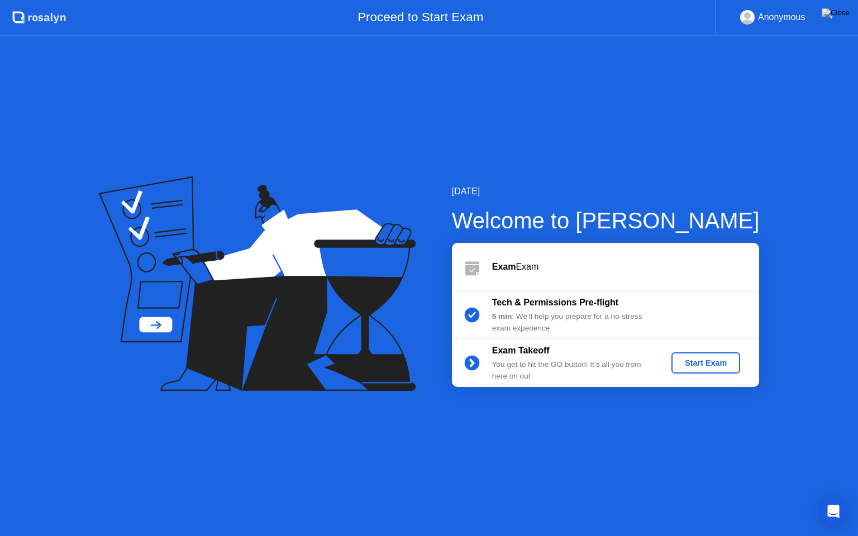 The width and height of the screenshot is (858, 536). Describe the element at coordinates (833, 512) in the screenshot. I see `div: Open Intercom Messenger` at that location.